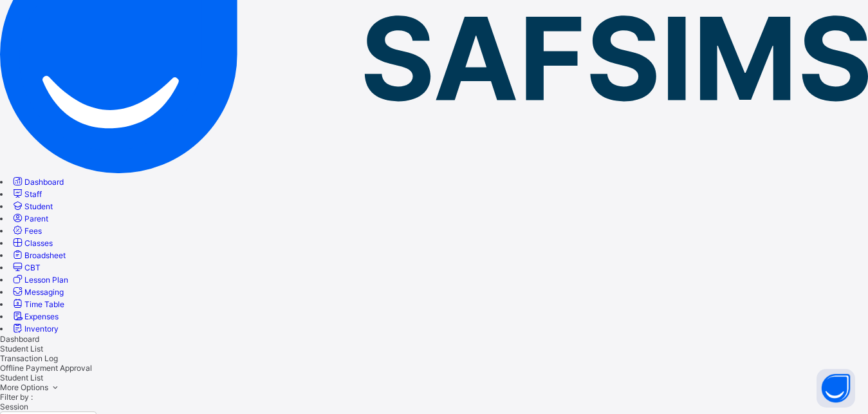 The width and height of the screenshot is (868, 414). Describe the element at coordinates (34, 316) in the screenshot. I see `a: Expenses` at that location.